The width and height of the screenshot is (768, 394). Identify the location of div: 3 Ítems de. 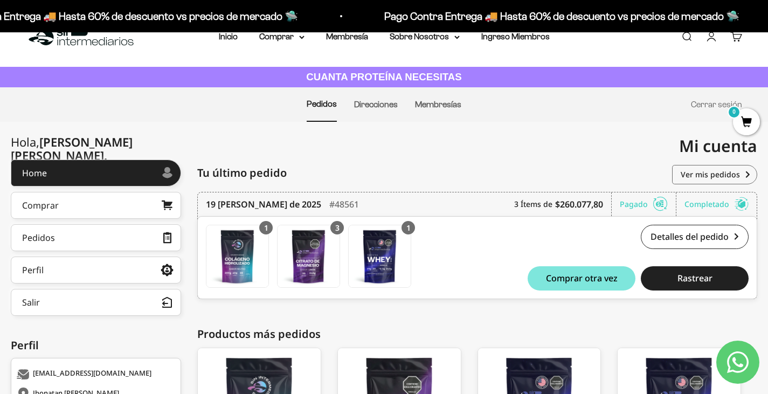
(563, 204).